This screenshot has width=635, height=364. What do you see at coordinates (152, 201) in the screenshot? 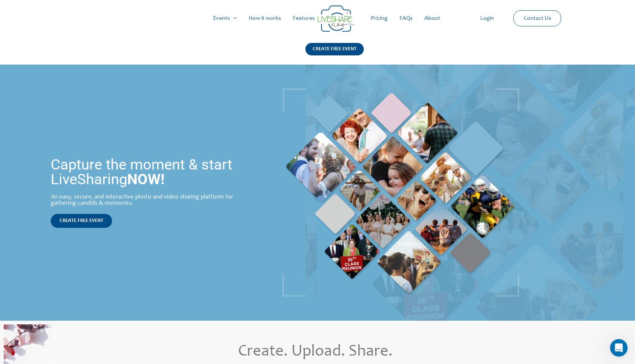
I see `div: An easy, secure, and interactive photo and video sharing platform for gathering candids & memories.` at bounding box center [152, 201].